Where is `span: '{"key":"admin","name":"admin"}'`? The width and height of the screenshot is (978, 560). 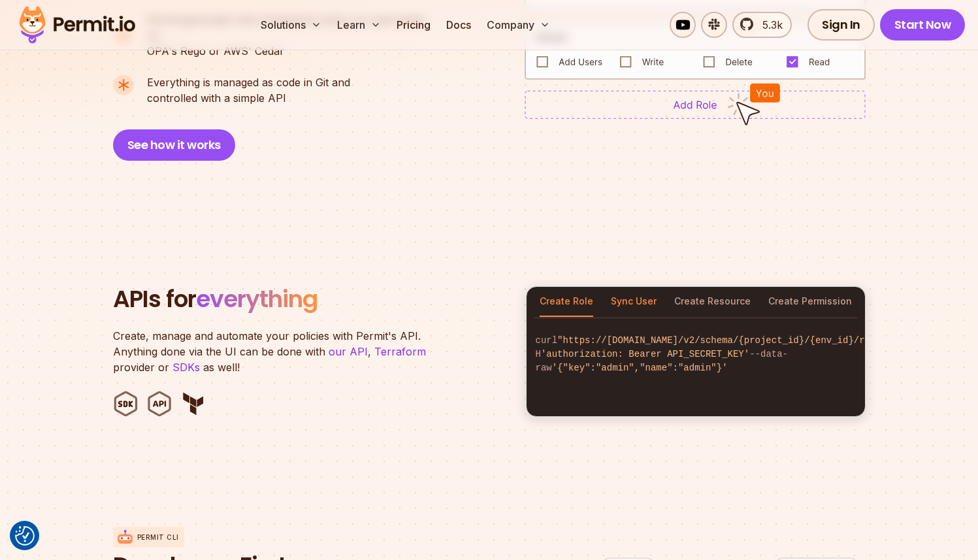
span: '{"key":"admin","name":"admin"}' is located at coordinates (640, 368).